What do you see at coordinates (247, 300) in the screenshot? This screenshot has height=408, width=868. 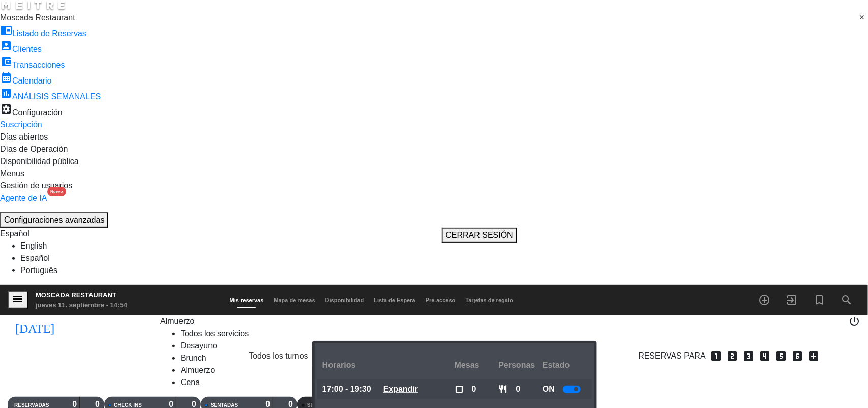 I see `span: Mis reservas` at bounding box center [247, 300].